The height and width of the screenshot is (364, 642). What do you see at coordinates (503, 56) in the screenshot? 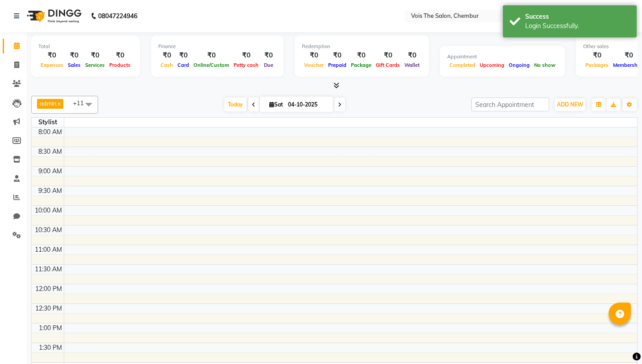
I see `div: Appointment` at bounding box center [503, 56].